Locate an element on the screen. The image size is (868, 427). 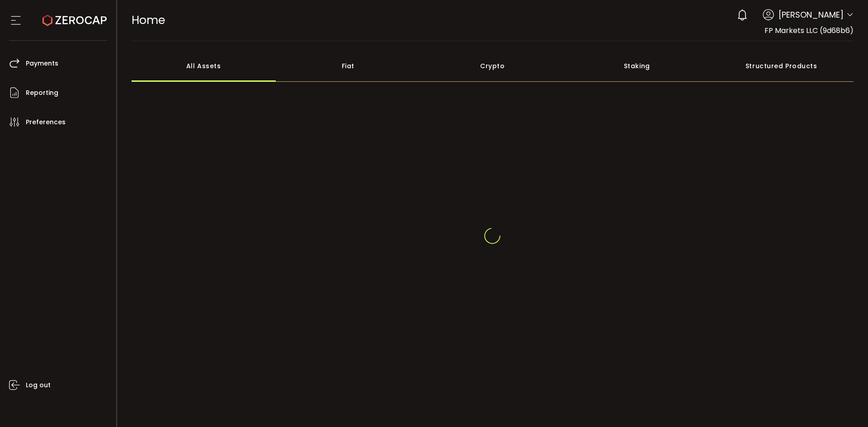
span: Reporting is located at coordinates (42, 93).